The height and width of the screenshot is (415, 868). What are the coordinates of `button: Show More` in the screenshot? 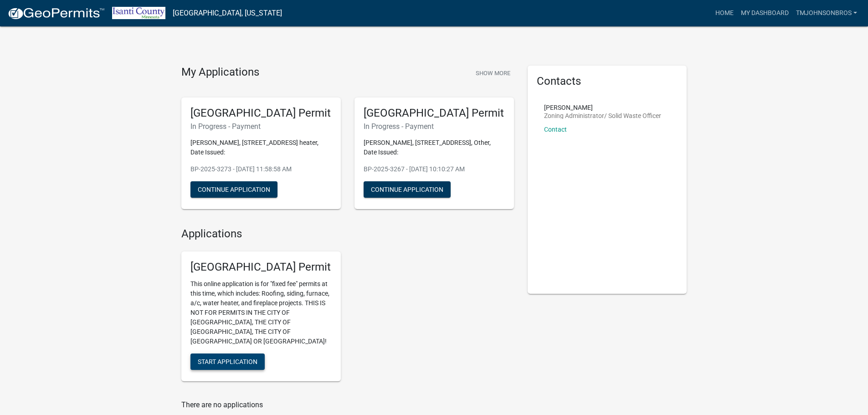 It's located at (493, 73).